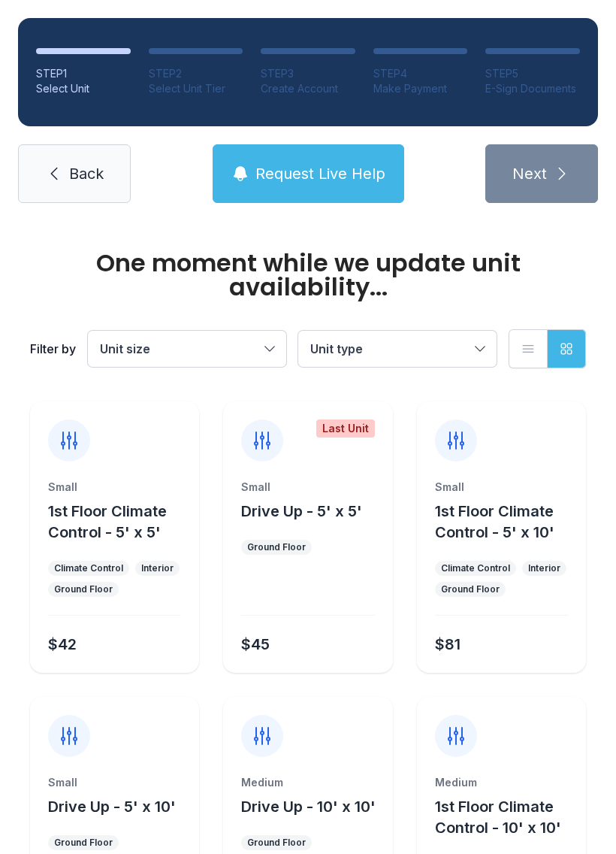 The height and width of the screenshot is (854, 616). Describe the element at coordinates (336, 349) in the screenshot. I see `span: Unit type` at that location.